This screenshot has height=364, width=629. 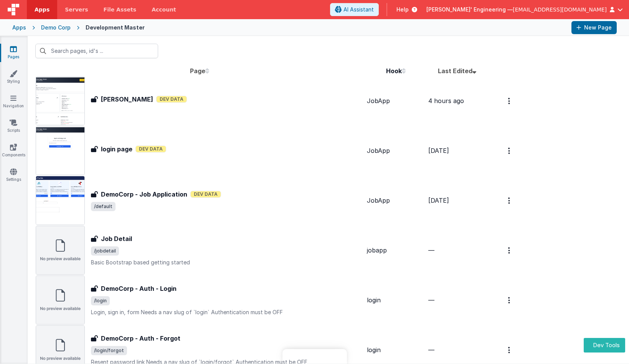 I want to click on span: /default, so click(x=103, y=207).